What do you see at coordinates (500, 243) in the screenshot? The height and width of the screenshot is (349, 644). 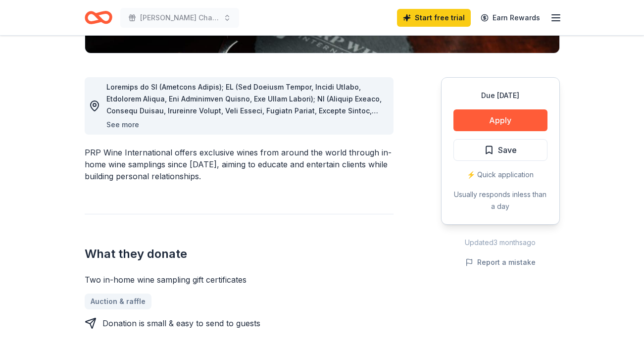 I see `div: Updated 3 months ago` at bounding box center [500, 243].